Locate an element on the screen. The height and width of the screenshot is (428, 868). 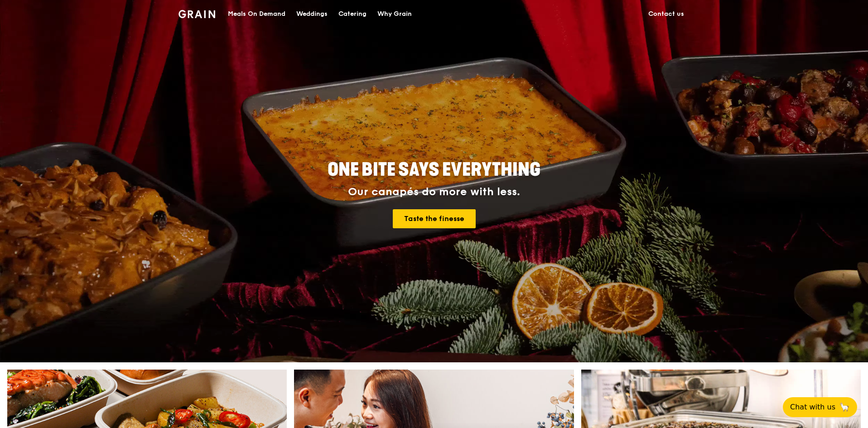
img: Grain is located at coordinates (197, 14).